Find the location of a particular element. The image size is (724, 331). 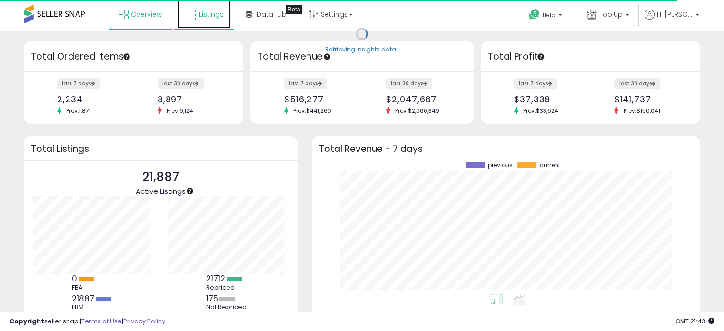

i: Get Help is located at coordinates (534, 14).